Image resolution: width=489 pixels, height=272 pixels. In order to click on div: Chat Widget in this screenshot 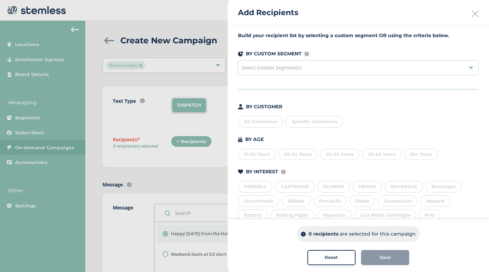, I will do `click(472, 256)`.